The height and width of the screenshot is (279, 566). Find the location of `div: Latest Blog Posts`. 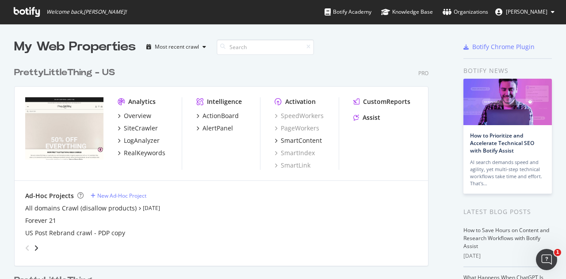

div: Latest Blog Posts is located at coordinates (507, 212).